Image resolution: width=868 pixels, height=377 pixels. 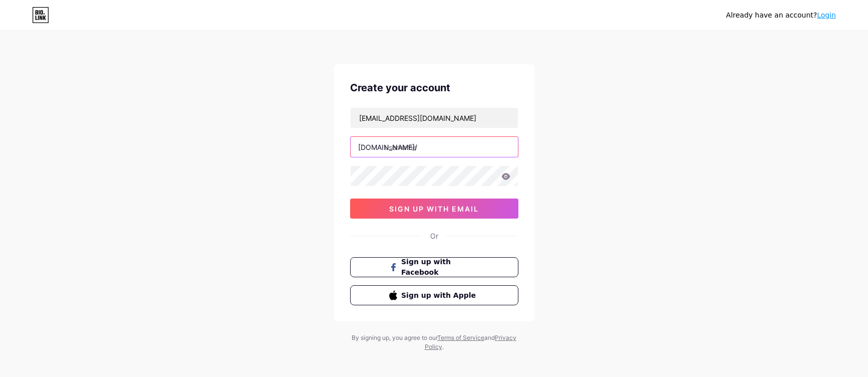 What do you see at coordinates (434, 295) in the screenshot?
I see `a: Sign up with Apple` at bounding box center [434, 295].